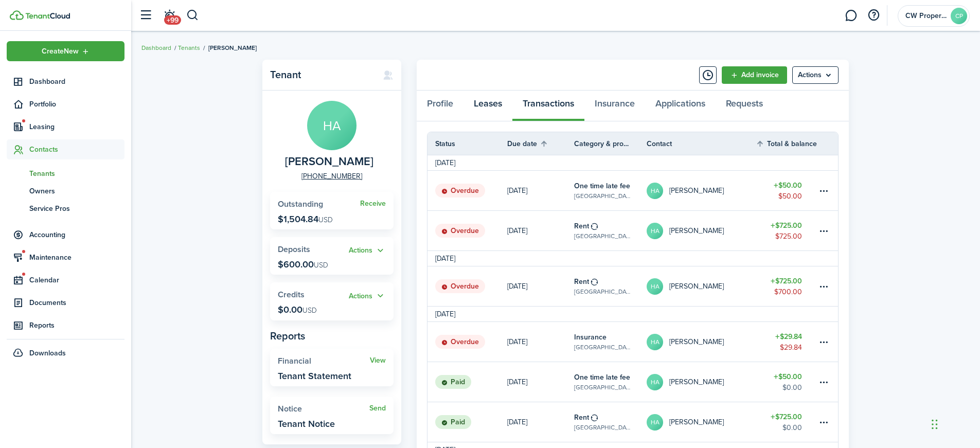 The height and width of the screenshot is (448, 980). I want to click on a: Tenants, so click(189, 48).